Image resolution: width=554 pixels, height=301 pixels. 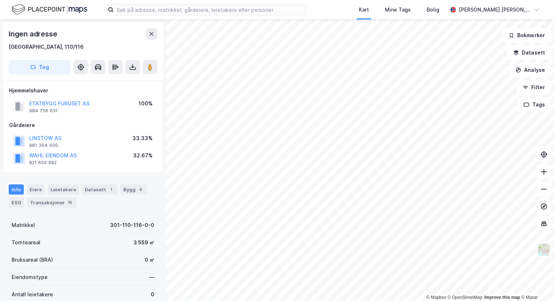 What do you see at coordinates (465, 297) in the screenshot?
I see `a: OpenStreetMap` at bounding box center [465, 297].